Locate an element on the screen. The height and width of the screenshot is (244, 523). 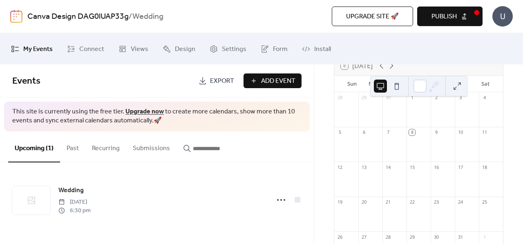
span: 6:30 pm is located at coordinates (74, 211).